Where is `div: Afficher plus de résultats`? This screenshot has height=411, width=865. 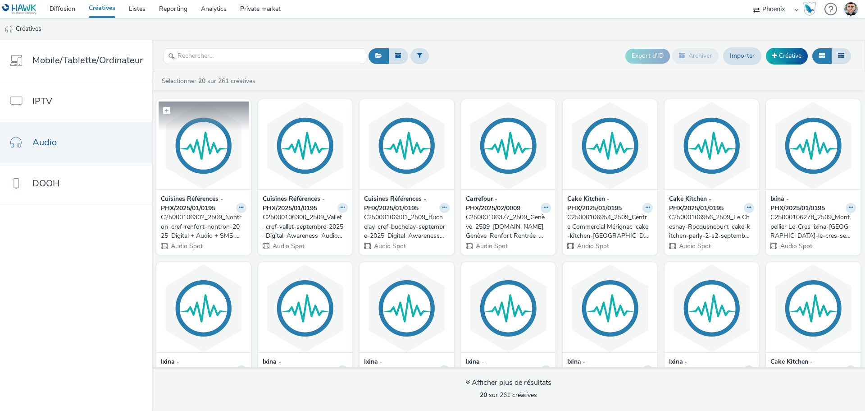 div: Afficher plus de résultats is located at coordinates (508, 382).